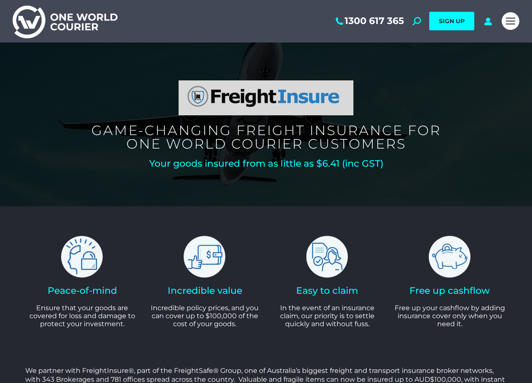 Image resolution: width=532 pixels, height=383 pixels. Describe the element at coordinates (205, 257) in the screenshot. I see `img: freight insure icon incredible value thumbs up wallet dollar` at that location.